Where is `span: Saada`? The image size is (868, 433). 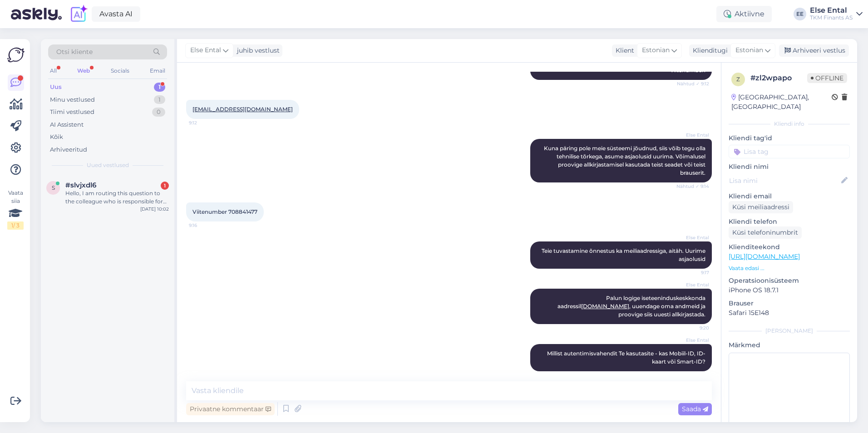 span: Saada is located at coordinates (695, 409).